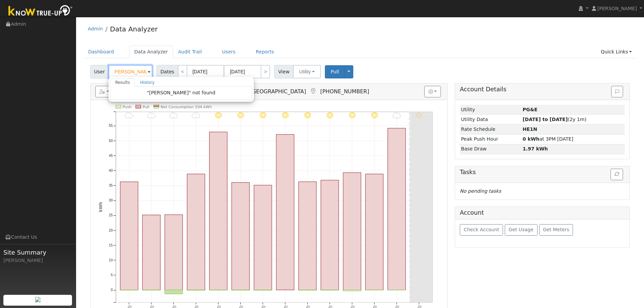  Describe the element at coordinates (186, 107) in the screenshot. I see `text: Net Consumption 504 kWh` at that location.